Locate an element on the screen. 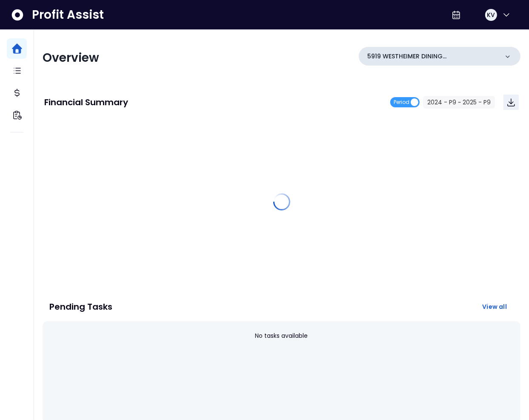 The image size is (529, 420). button: View all is located at coordinates (495, 307).